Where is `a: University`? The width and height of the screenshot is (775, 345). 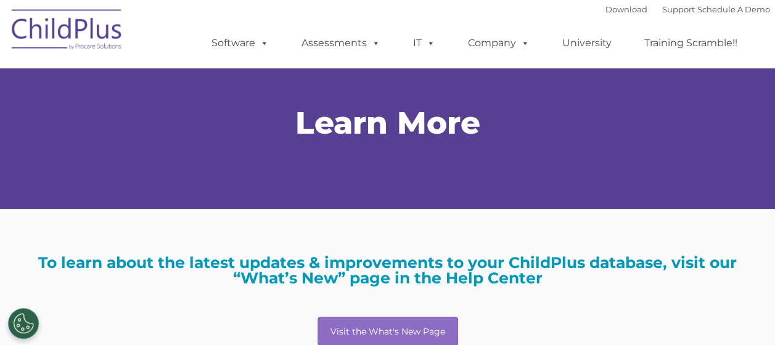 a: University is located at coordinates (587, 43).